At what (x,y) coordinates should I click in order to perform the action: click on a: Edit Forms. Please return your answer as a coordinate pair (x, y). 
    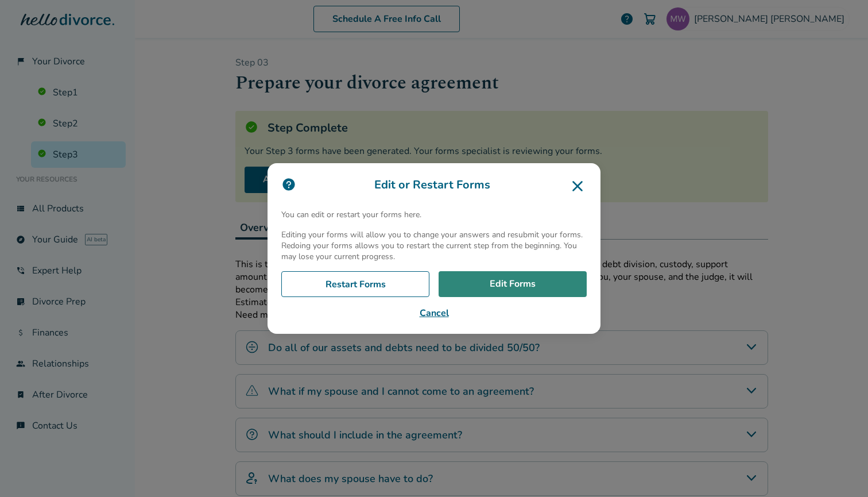
    Looking at the image, I should click on (513, 284).